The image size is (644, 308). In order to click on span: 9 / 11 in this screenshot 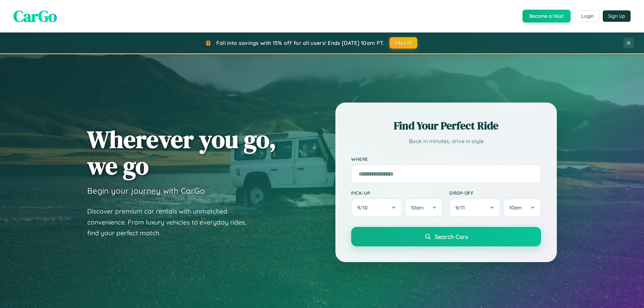, I will do `click(462, 207)`.